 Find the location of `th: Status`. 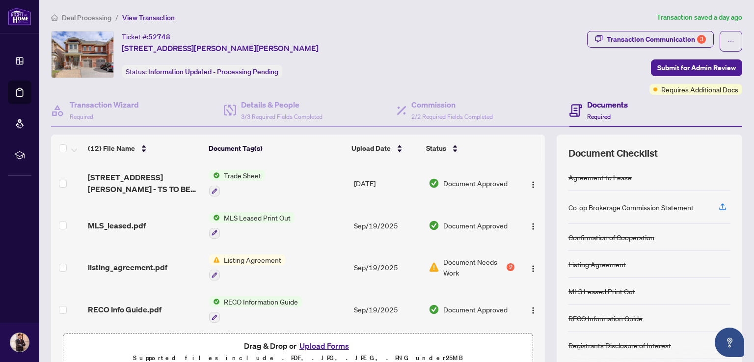

th: Status is located at coordinates (469, 148).